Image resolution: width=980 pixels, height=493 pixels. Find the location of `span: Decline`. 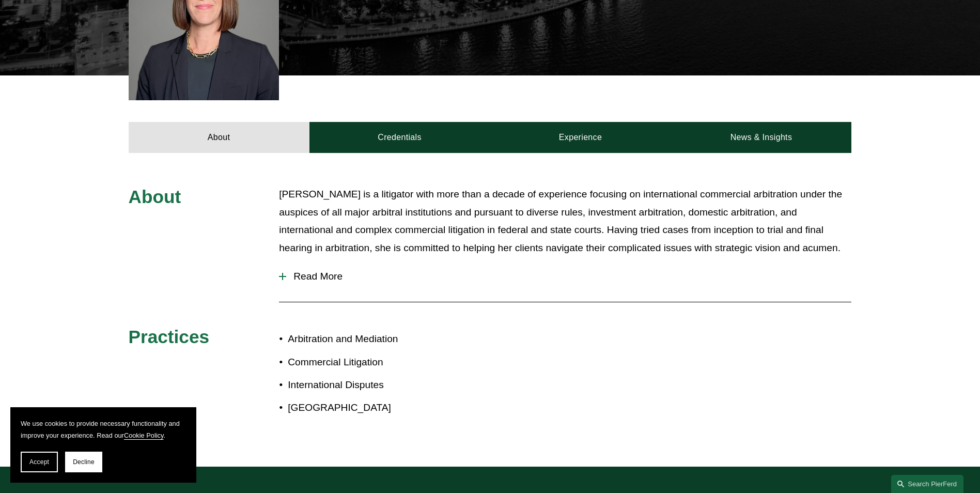

span: Decline is located at coordinates (84, 462).